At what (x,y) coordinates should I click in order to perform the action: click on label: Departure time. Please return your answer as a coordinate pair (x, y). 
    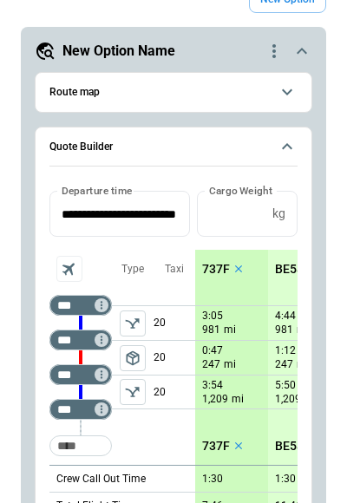
    Looking at the image, I should click on (97, 190).